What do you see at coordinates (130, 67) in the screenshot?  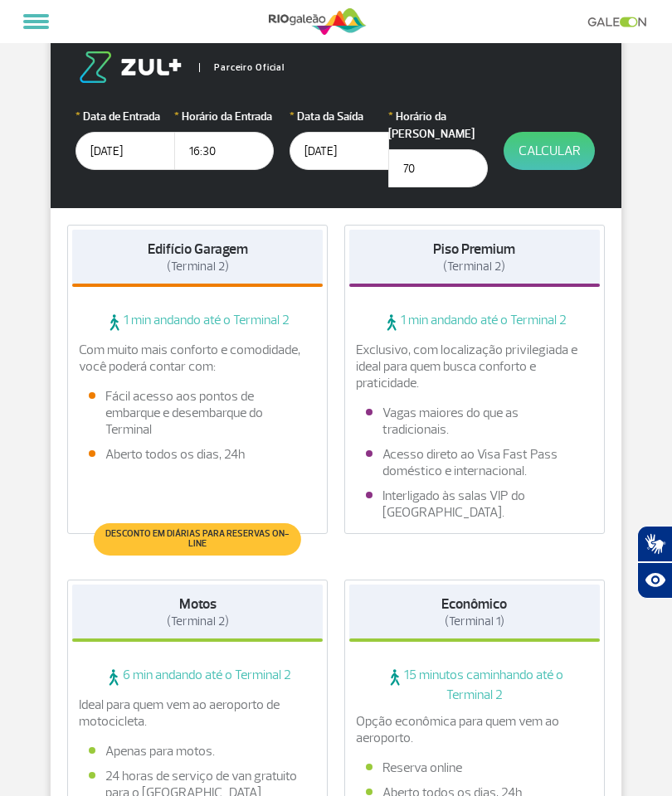 I see `img: logo-zul.png` at bounding box center [130, 67].